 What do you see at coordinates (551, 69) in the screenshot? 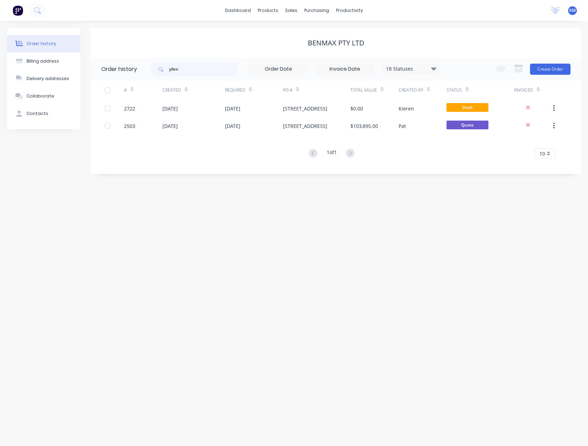
I see `button: Create Order` at bounding box center [551, 69].